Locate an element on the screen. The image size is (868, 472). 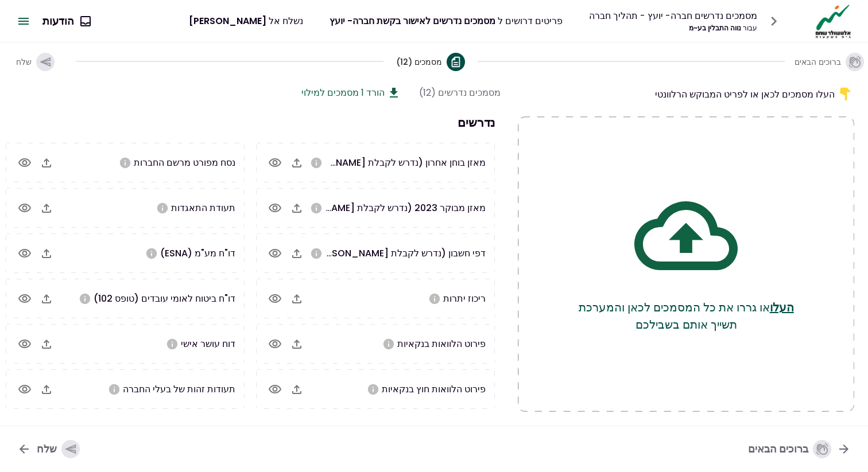
p: או גררו את כל המסמכים לכאן והמערכת תשייך אותם בשבילכם is located at coordinates (686, 316).